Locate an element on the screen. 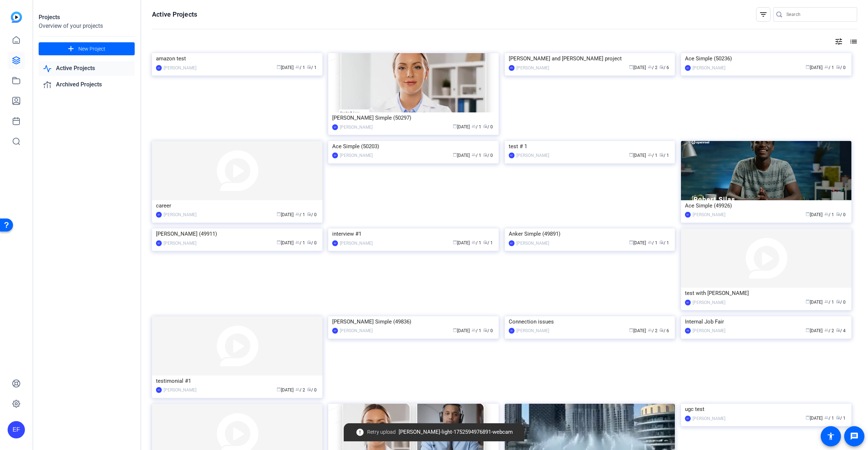  div: testimonial #1 is located at coordinates (238, 381).